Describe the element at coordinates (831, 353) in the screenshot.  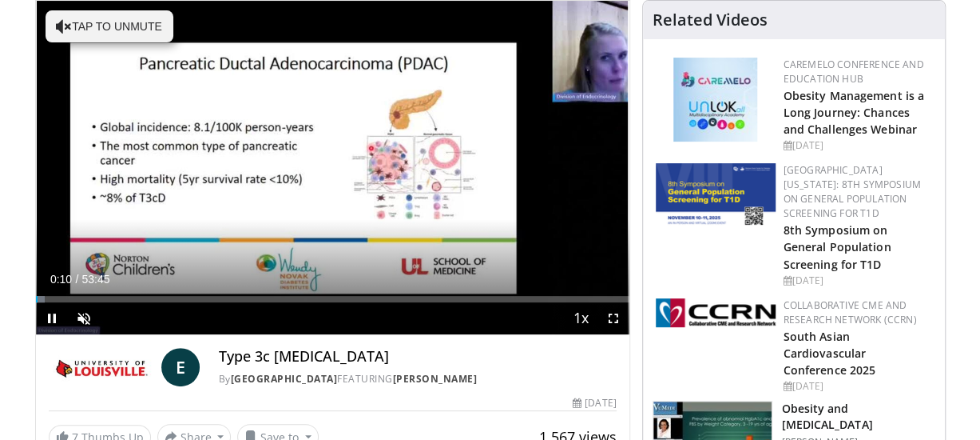
I see `a: South Asian Cardiovascular Conference 2025` at that location.